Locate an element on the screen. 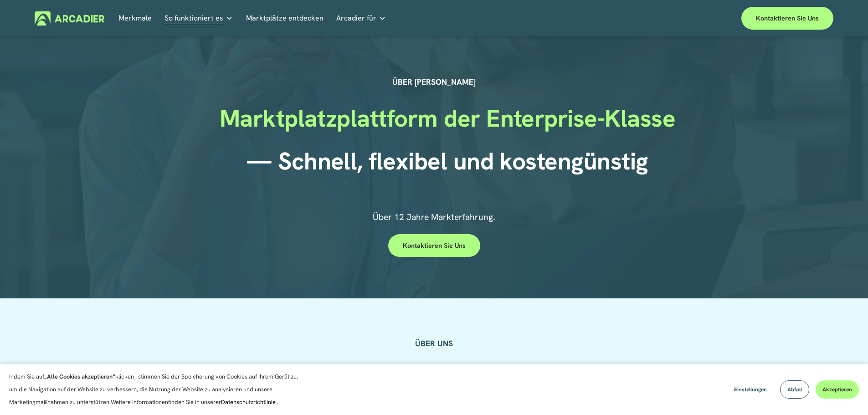 The image size is (868, 415). font: Arcadier für is located at coordinates (356, 18).